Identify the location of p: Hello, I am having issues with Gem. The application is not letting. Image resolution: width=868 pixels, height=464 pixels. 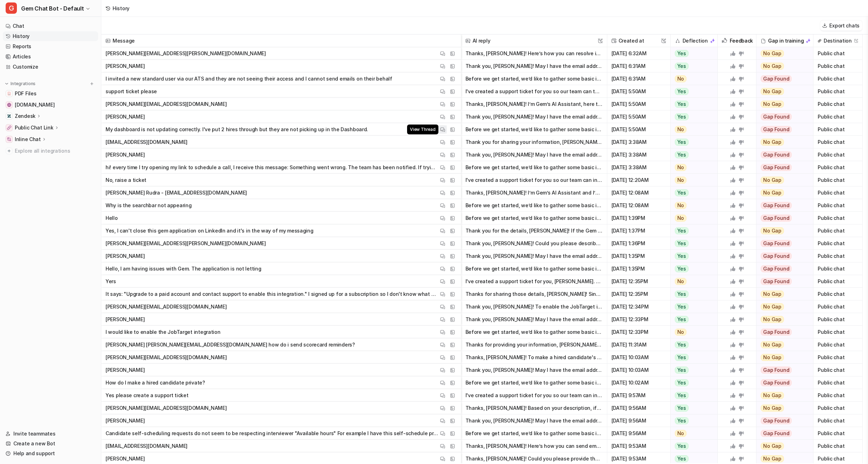
(183, 269).